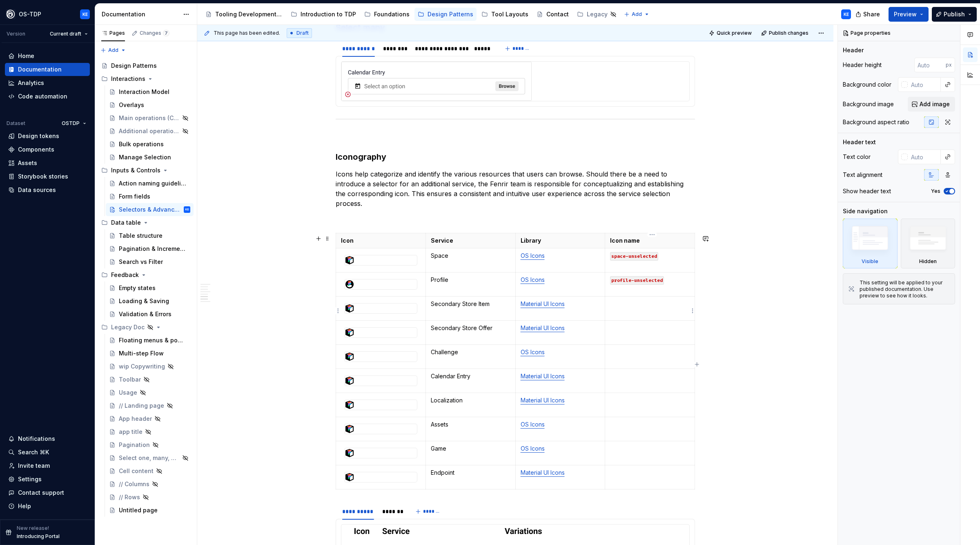 Image resolution: width=980 pixels, height=545 pixels. What do you see at coordinates (909, 14) in the screenshot?
I see `button: Preview` at bounding box center [909, 14].